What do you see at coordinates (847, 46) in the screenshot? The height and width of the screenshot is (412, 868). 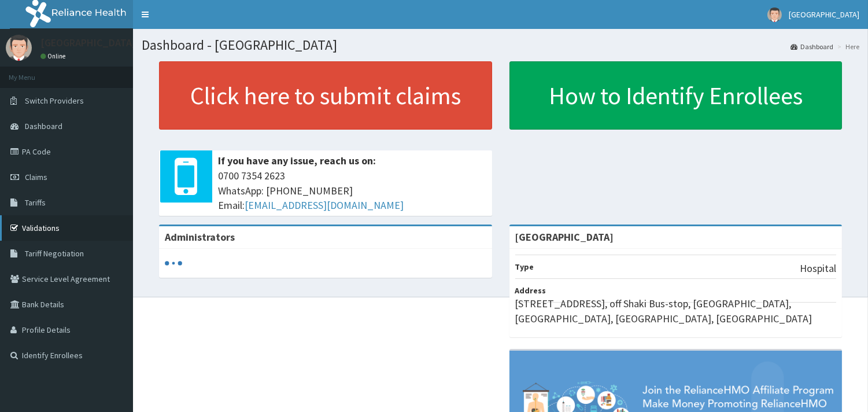 I see `li: Here` at bounding box center [847, 46].